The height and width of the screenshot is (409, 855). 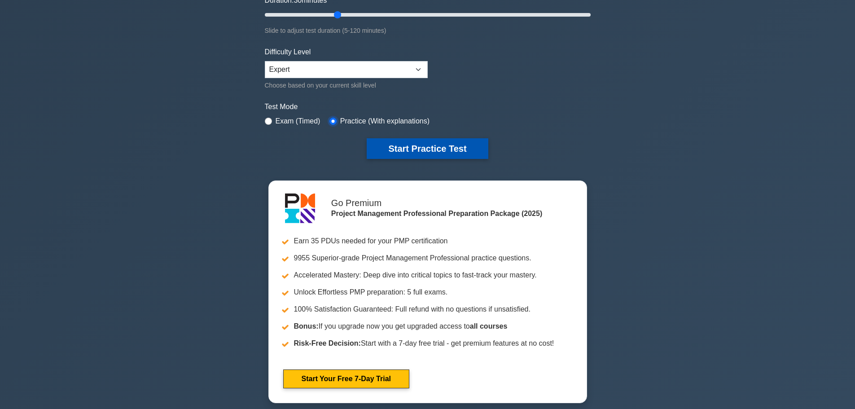 I want to click on label: Practice (With explanations), so click(x=385, y=121).